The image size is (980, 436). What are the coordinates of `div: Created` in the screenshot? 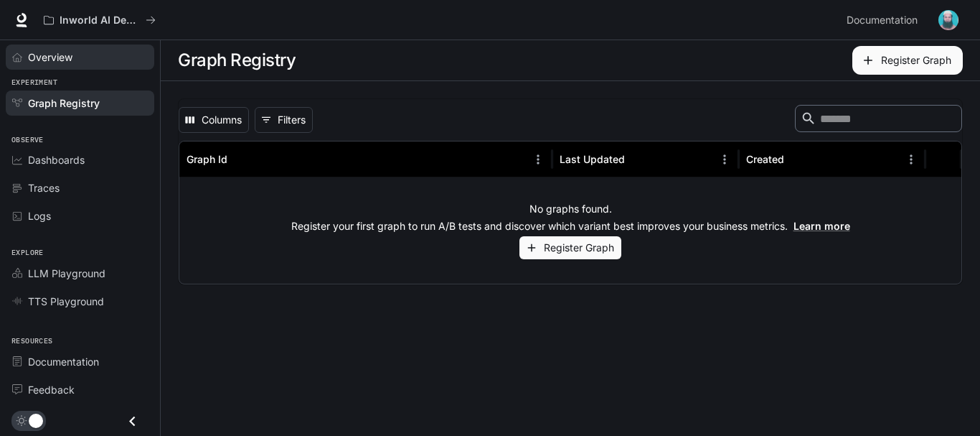 It's located at (765, 159).